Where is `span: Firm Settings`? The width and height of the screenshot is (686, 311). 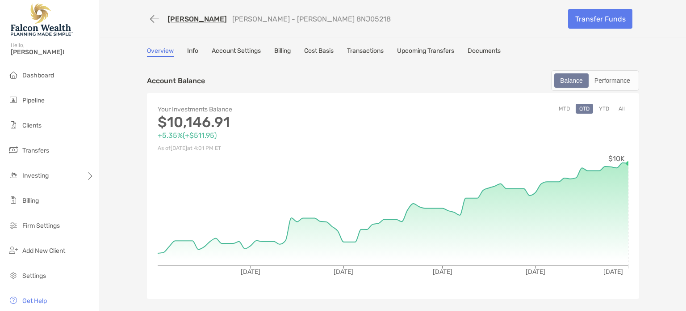 span: Firm Settings is located at coordinates (41, 225).